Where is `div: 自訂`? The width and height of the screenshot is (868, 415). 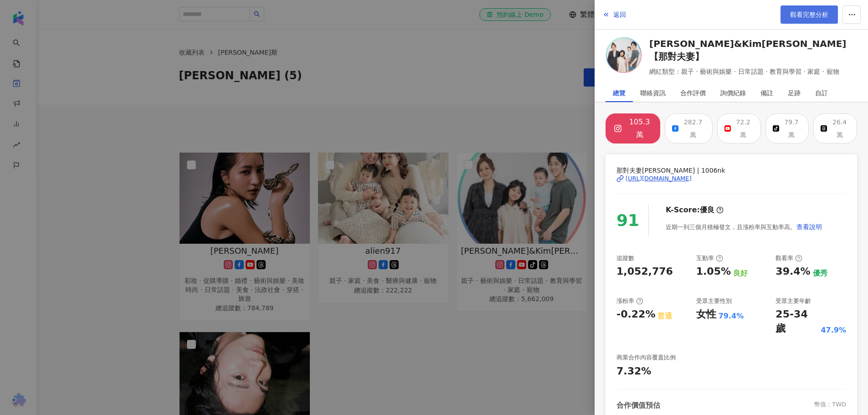 div: 自訂 is located at coordinates (821, 93).